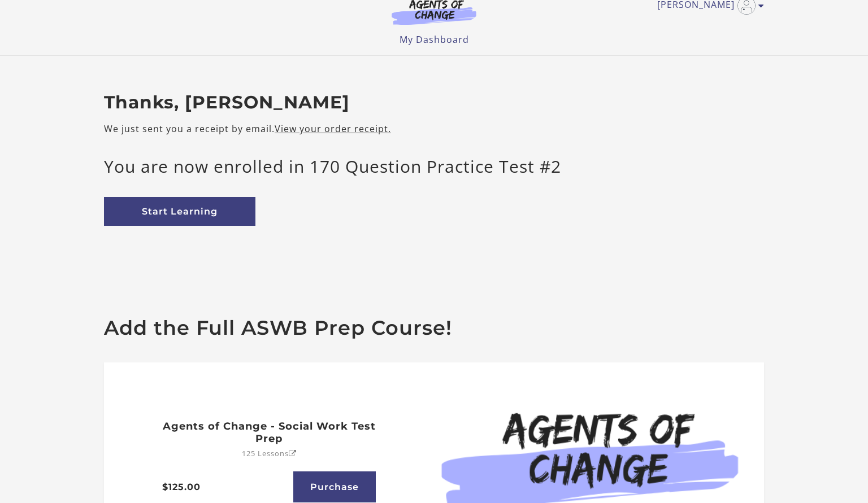  Describe the element at coordinates (269, 454) in the screenshot. I see `p: 125 Lessons` at that location.